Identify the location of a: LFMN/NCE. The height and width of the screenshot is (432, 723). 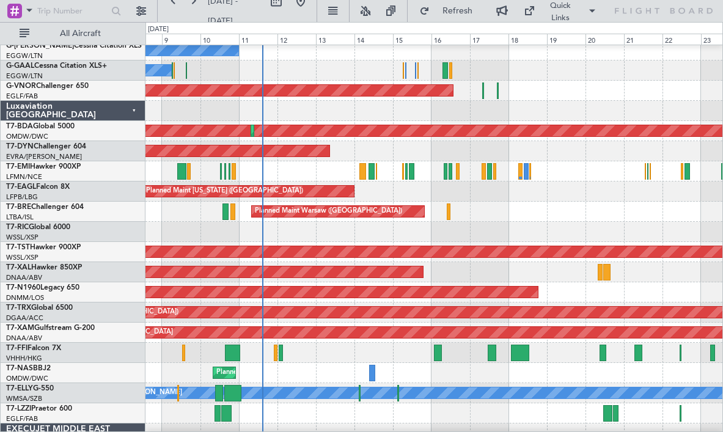
(24, 177).